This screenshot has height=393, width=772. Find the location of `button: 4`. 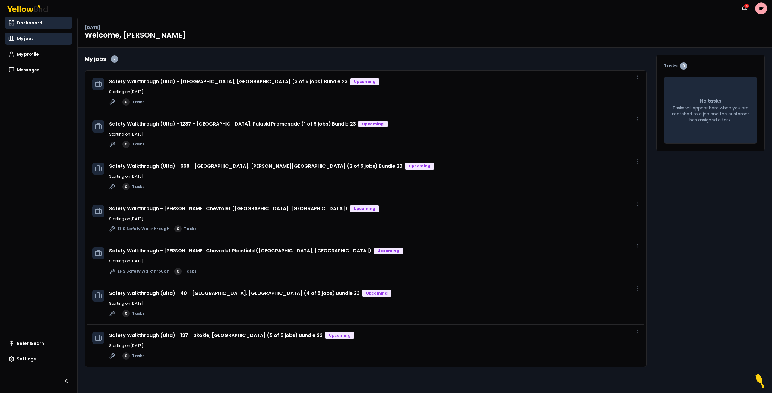

button: 4 is located at coordinates (744, 8).